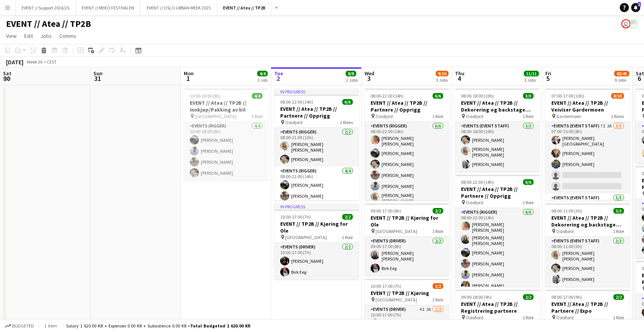 The image size is (644, 332). I want to click on div: 9 Jobs, so click(621, 80).